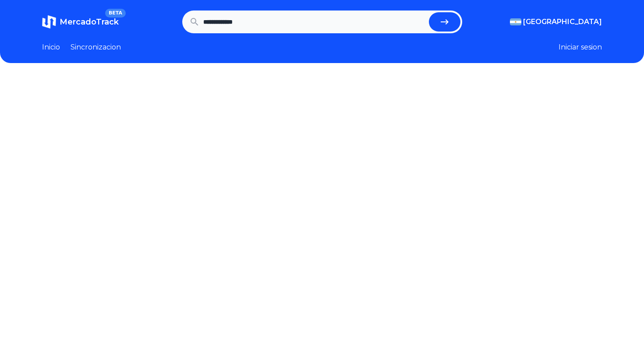 The height and width of the screenshot is (349, 644). Describe the element at coordinates (51, 47) in the screenshot. I see `a: Inicio` at that location.